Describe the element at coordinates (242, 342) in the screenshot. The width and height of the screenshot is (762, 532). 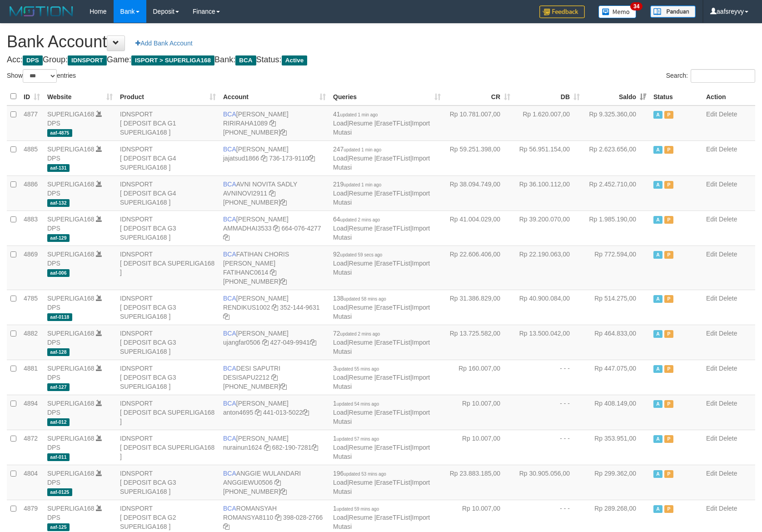
I see `a: ujangfar0506` at that location.